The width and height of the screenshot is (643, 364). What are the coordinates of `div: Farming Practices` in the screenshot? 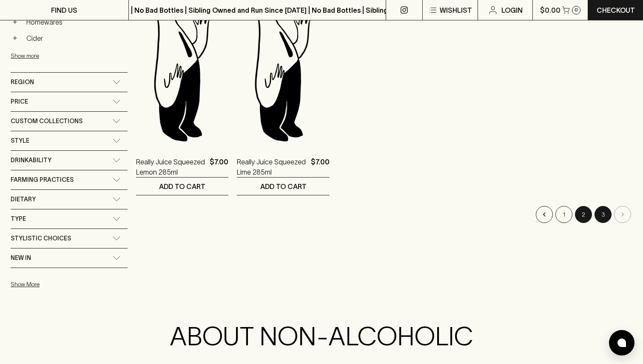 It's located at (69, 180).